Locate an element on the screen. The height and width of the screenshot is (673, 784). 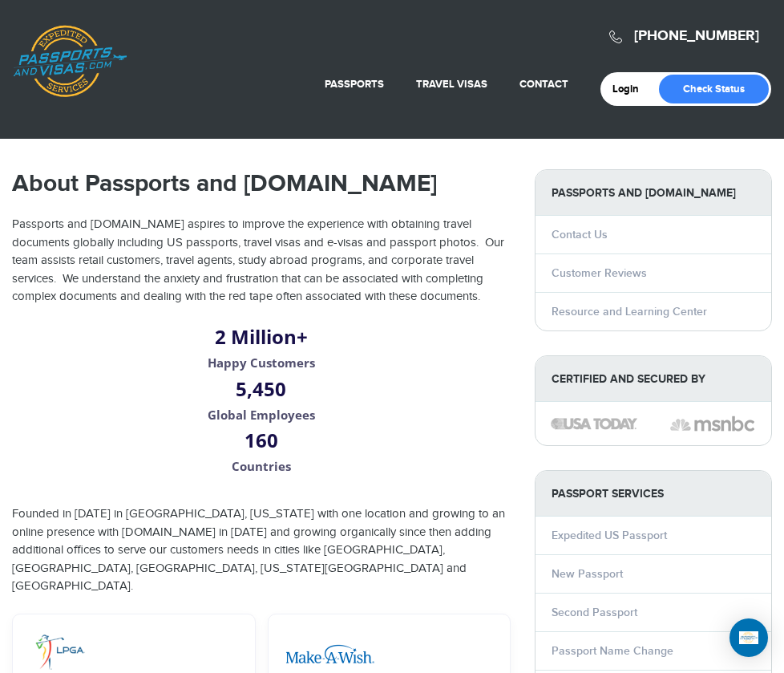
p: Global Employees is located at coordinates (262, 414).